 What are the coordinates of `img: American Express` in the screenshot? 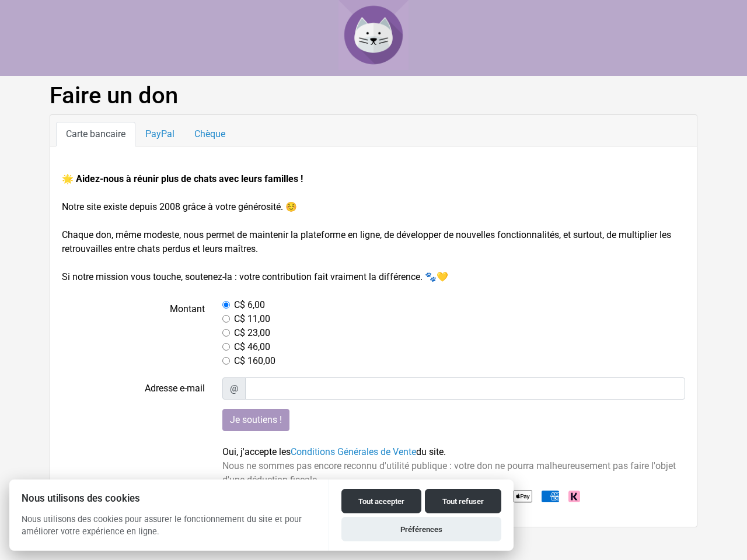 It's located at (550, 497).